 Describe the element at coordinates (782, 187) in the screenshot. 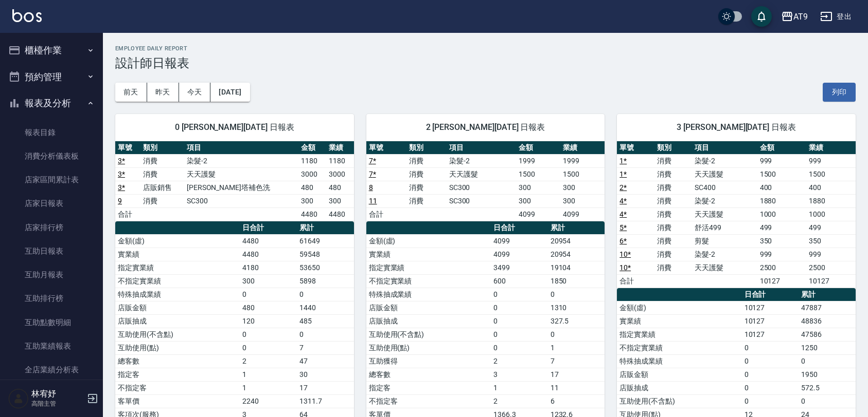

I see `td: 400` at that location.